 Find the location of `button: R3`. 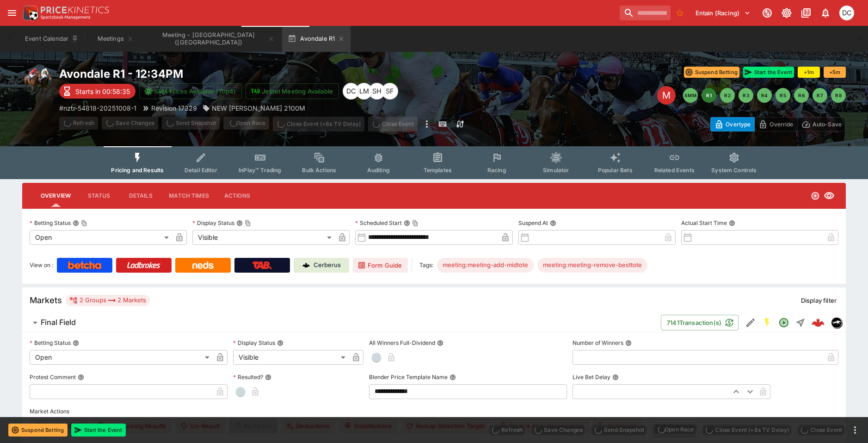

button: R3 is located at coordinates (746, 95).